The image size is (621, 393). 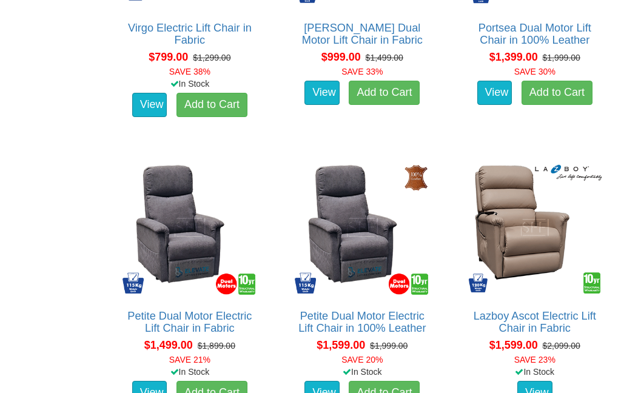 What do you see at coordinates (535, 322) in the screenshot?
I see `a: Lazboy Ascot Electric Lift Chair in Fabric` at bounding box center [535, 322].